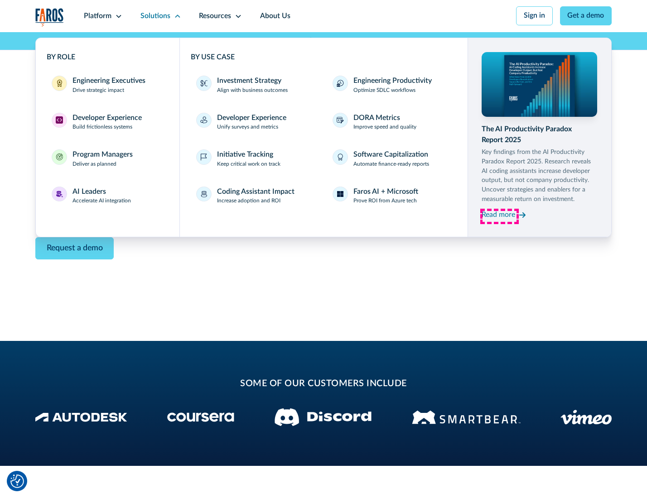 The image size is (647, 498). What do you see at coordinates (384, 91) in the screenshot?
I see `p: Optimize SDLC workflows` at bounding box center [384, 91].